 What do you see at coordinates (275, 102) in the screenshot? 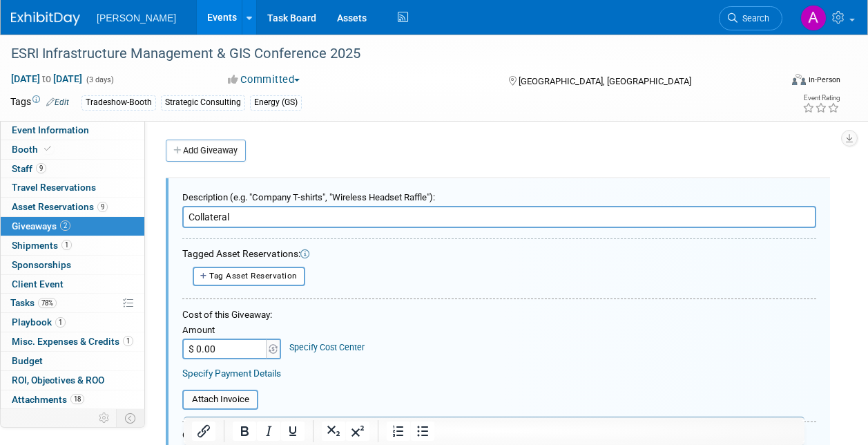
I see `div: Energy (GS)` at bounding box center [275, 102].